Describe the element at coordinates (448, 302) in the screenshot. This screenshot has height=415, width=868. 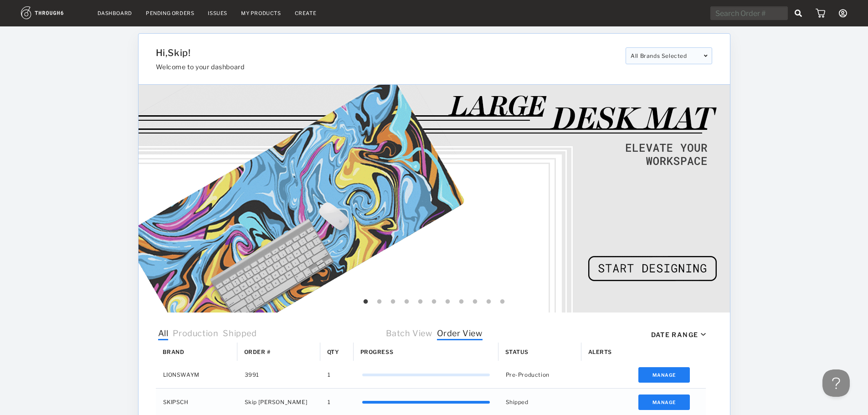
I see `button: 7` at that location.